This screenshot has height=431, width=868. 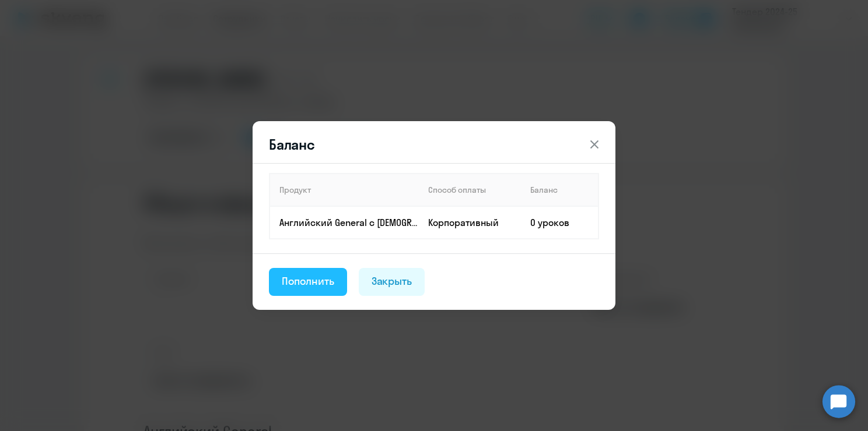 I want to click on th: Продукт, so click(x=344, y=190).